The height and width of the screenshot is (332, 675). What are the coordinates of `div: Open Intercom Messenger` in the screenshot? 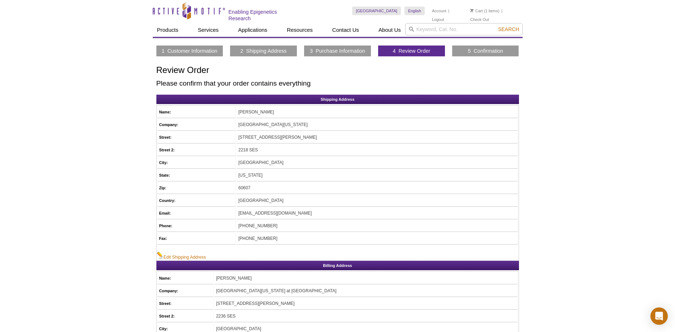 It's located at (659, 316).